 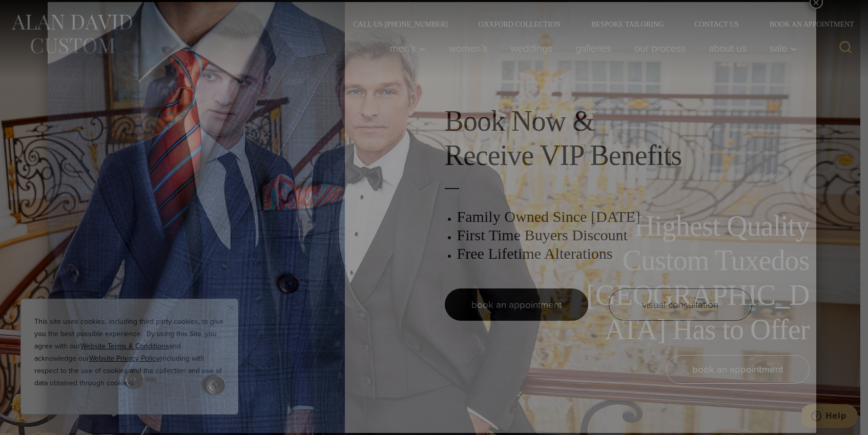 I want to click on h3: Free Lifetime Alterations, so click(x=605, y=253).